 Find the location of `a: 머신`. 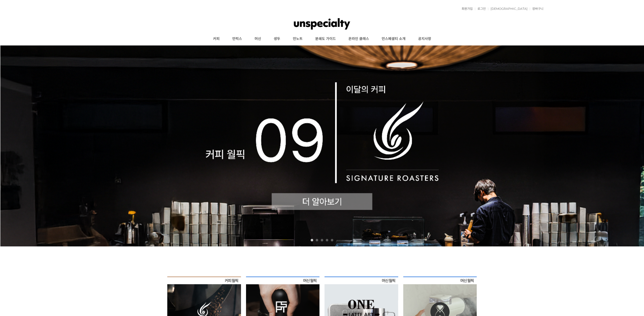

a: 머신 is located at coordinates (258, 39).